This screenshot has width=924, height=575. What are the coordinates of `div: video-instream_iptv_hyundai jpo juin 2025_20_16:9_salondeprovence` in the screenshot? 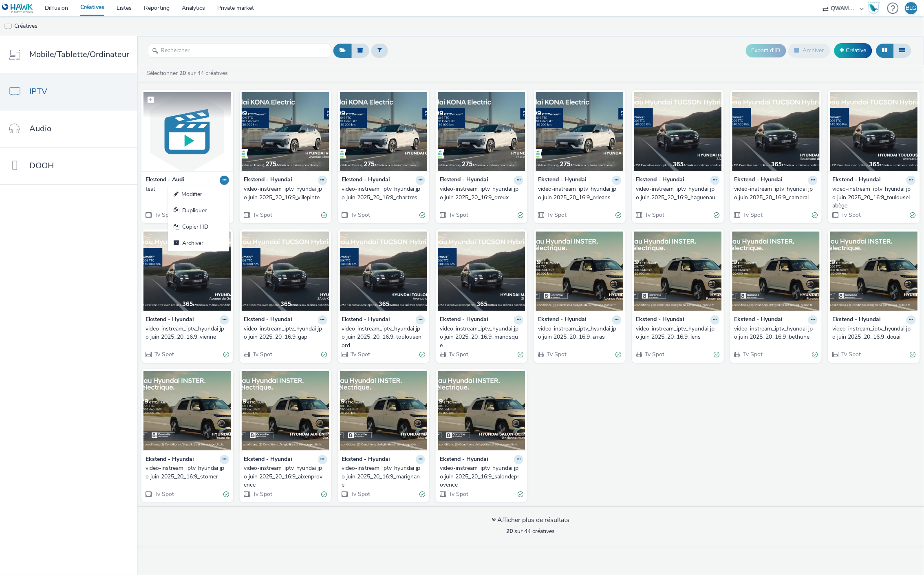 It's located at (480, 477).